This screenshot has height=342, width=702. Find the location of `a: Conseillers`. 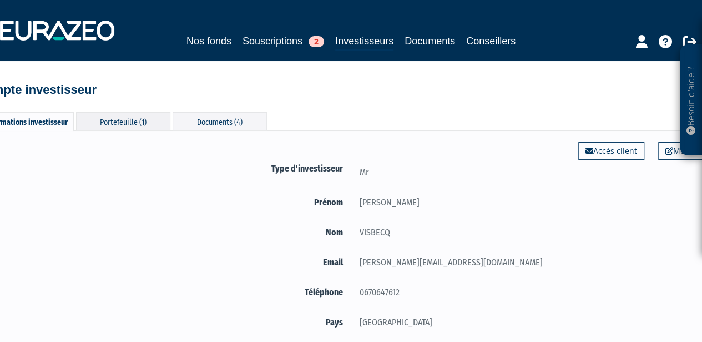

a: Conseillers is located at coordinates (491, 41).